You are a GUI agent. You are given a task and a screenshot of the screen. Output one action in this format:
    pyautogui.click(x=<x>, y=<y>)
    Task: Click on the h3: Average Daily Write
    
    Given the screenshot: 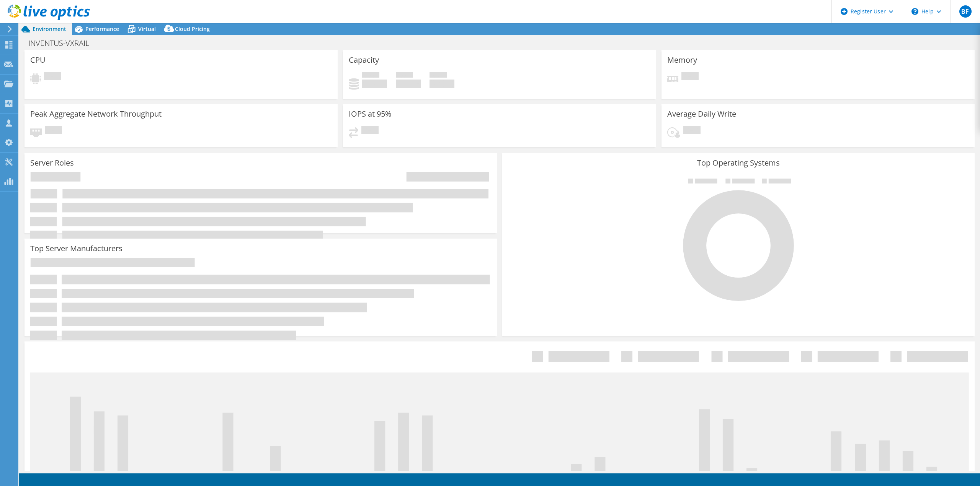 What is the action you would take?
    pyautogui.click(x=702, y=114)
    